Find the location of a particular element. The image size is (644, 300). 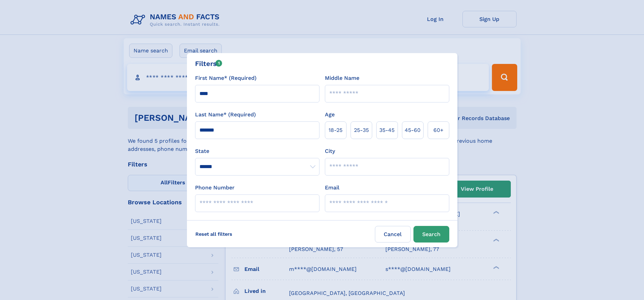

span: 35‑45 is located at coordinates (387, 130).